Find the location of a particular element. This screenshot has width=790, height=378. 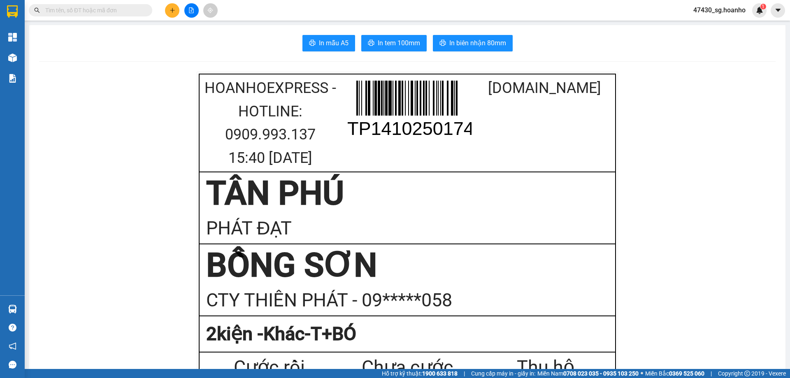

button: file-add is located at coordinates (191, 10).